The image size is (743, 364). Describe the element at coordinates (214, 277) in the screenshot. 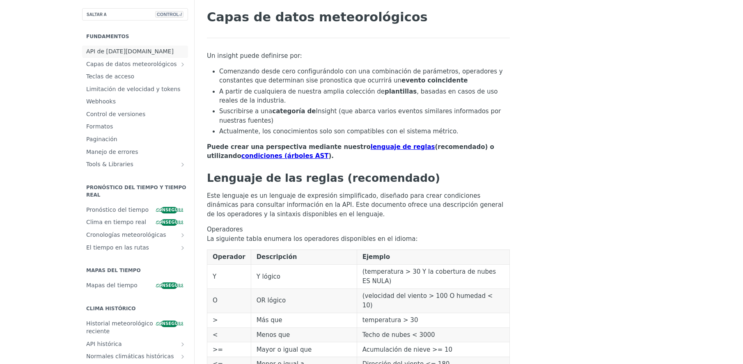

I see `font: Y` at that location.